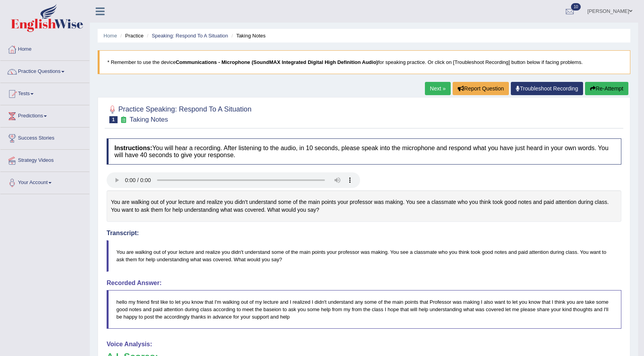 This screenshot has width=644, height=356. Describe the element at coordinates (607, 89) in the screenshot. I see `button: Re-Attempt` at that location.